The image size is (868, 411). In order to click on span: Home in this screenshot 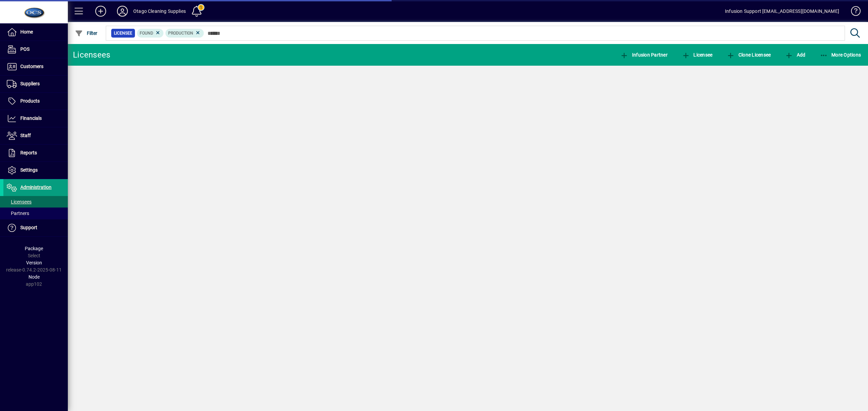, I will do `click(26, 32)`.